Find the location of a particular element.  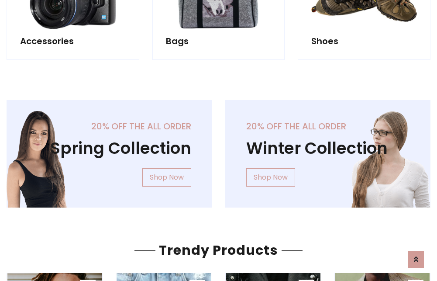

span: Trendy Products is located at coordinates (218, 250).